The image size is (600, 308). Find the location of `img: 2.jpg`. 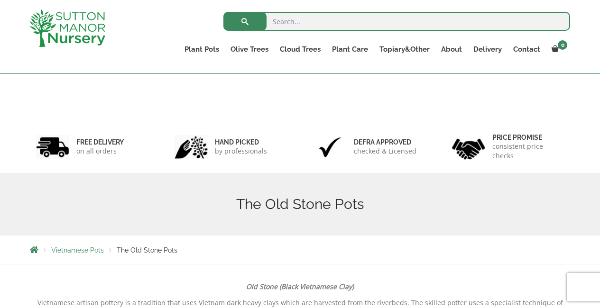

img: 2.jpg is located at coordinates (191, 147).